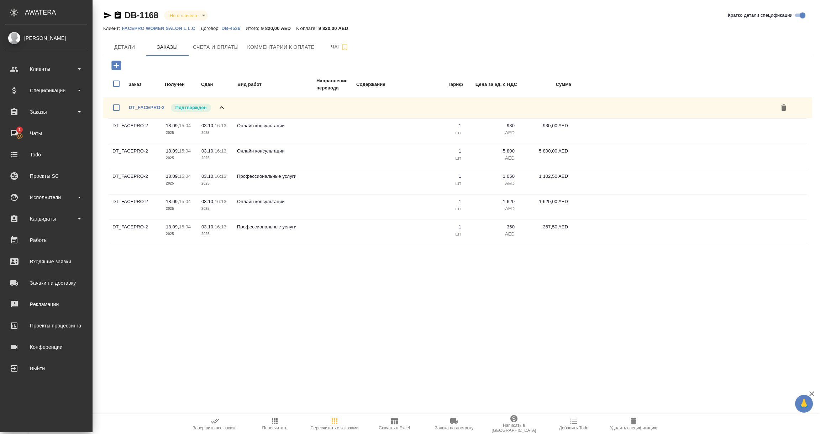 The height and width of the screenshot is (434, 820). What do you see at coordinates (545, 84) in the screenshot?
I see `td: Сумма` at bounding box center [545, 84].